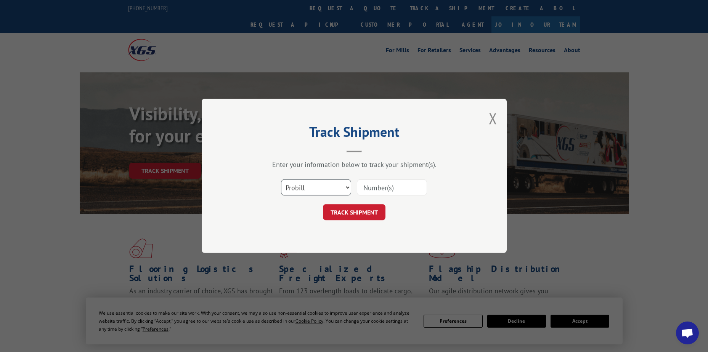 The width and height of the screenshot is (708, 352). Describe the element at coordinates (687, 333) in the screenshot. I see `div: Open chat` at that location.